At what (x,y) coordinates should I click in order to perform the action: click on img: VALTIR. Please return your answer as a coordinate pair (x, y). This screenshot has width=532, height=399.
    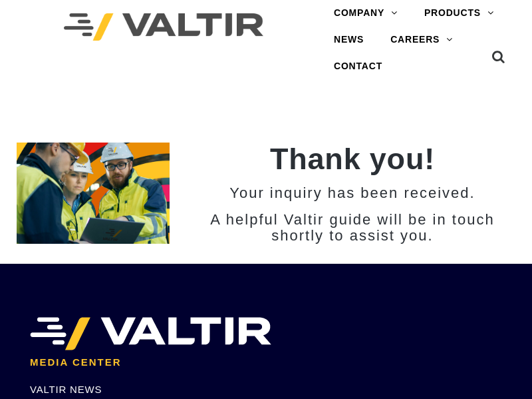
    Looking at the image, I should click on (150, 334).